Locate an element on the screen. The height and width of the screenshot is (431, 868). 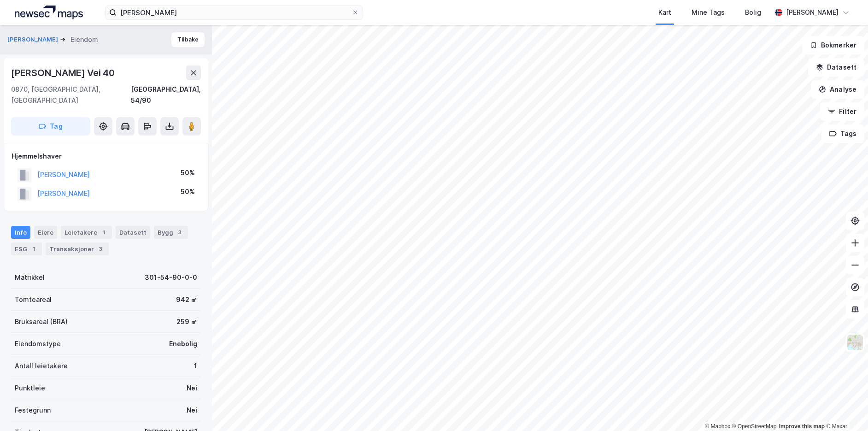
div: 259 ㎡ is located at coordinates (186, 322).